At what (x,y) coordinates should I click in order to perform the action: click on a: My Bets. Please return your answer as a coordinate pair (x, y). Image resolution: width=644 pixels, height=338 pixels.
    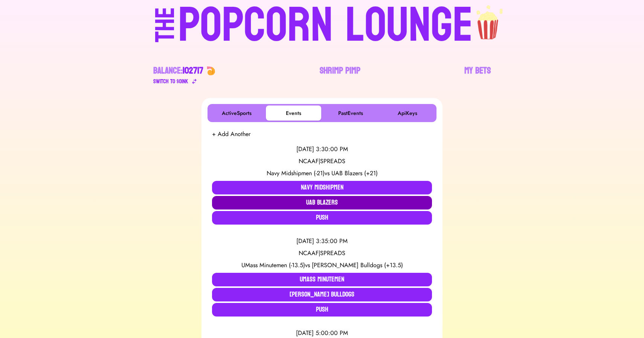
    Looking at the image, I should click on (478, 75).